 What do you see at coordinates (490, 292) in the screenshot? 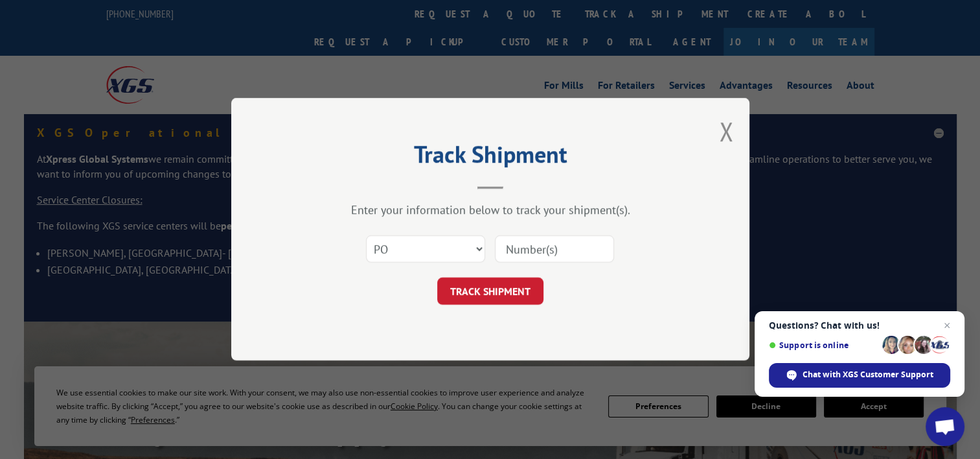
I see `button: TRACK SHIPMENT` at bounding box center [490, 292].